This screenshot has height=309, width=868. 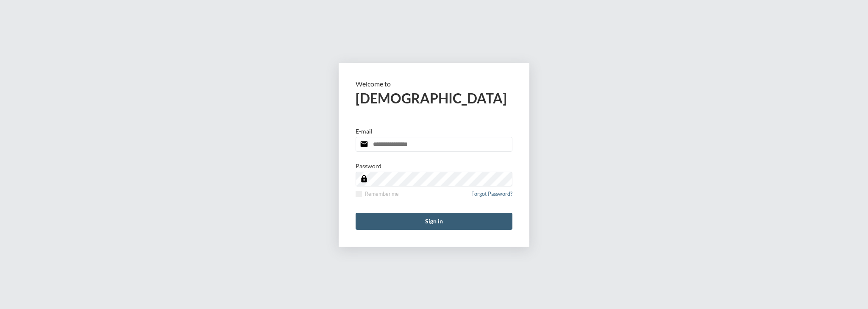 What do you see at coordinates (492, 196) in the screenshot?
I see `a: Forgot Password?` at bounding box center [492, 196].